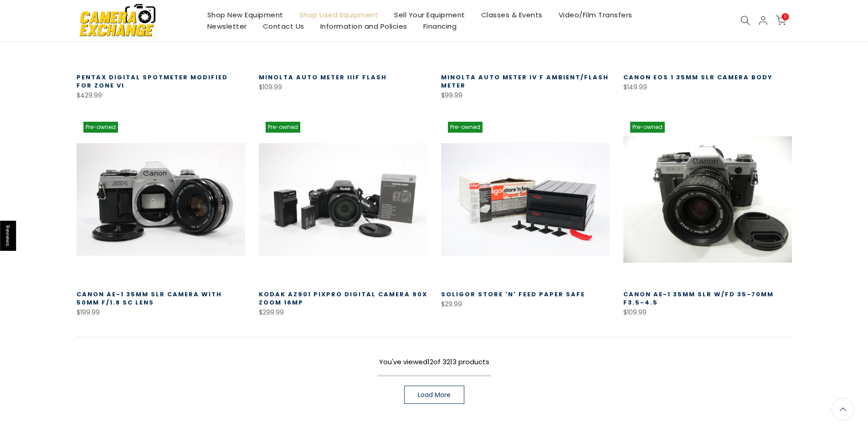 This screenshot has width=868, height=439. Describe the element at coordinates (781, 21) in the screenshot. I see `a: 0` at that location.